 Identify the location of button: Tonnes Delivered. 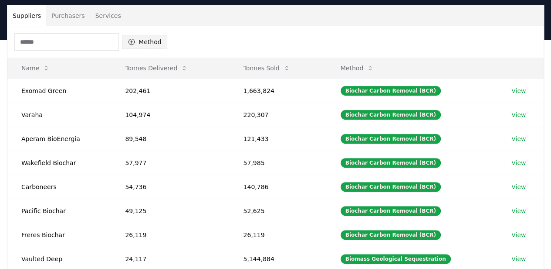
(156, 68).